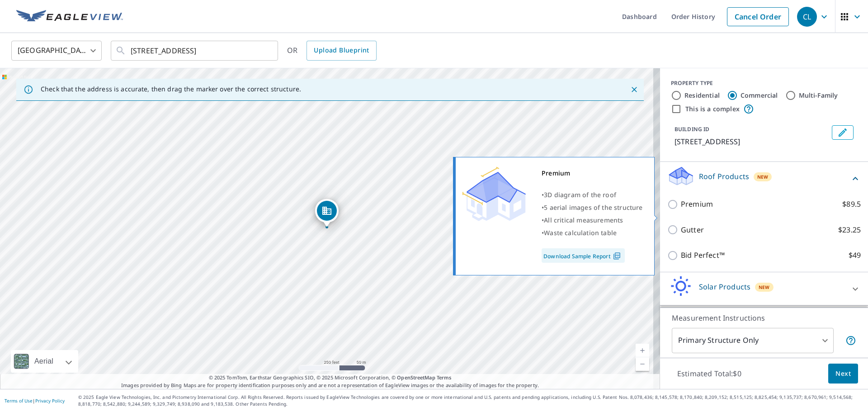 Image resolution: width=868 pixels, height=412 pixels. Describe the element at coordinates (710, 374) in the screenshot. I see `p: Estimated Total: $0` at that location.